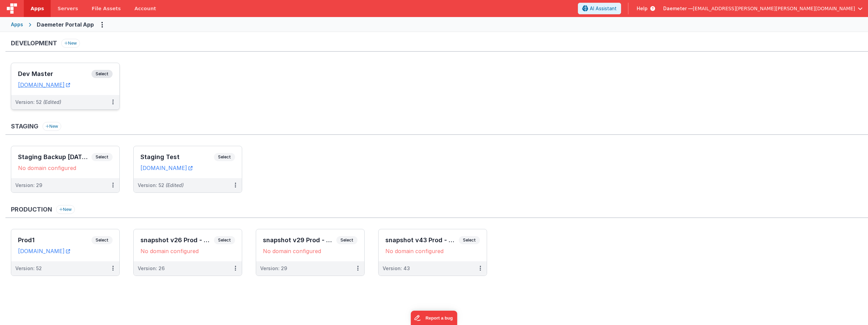 The width and height of the screenshot is (868, 325). Describe the element at coordinates (107, 8) in the screenshot. I see `span: File Assets` at that location.